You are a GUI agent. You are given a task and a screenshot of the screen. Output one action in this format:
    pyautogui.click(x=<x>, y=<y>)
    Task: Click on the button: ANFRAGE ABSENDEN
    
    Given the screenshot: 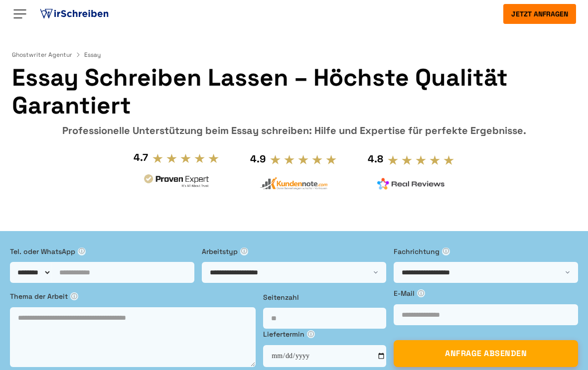 What is the action you would take?
    pyautogui.click(x=485, y=354)
    